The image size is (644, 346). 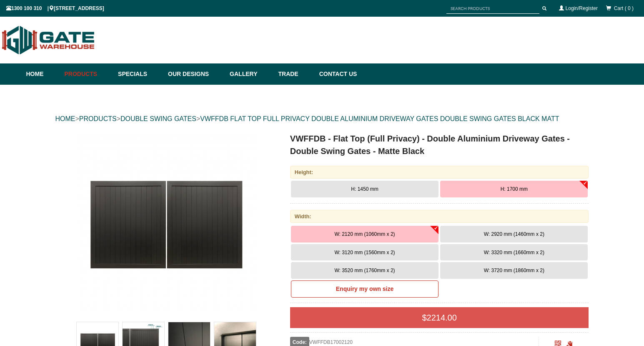 What do you see at coordinates (98, 119) in the screenshot?
I see `a: PRODUCTS` at bounding box center [98, 119].